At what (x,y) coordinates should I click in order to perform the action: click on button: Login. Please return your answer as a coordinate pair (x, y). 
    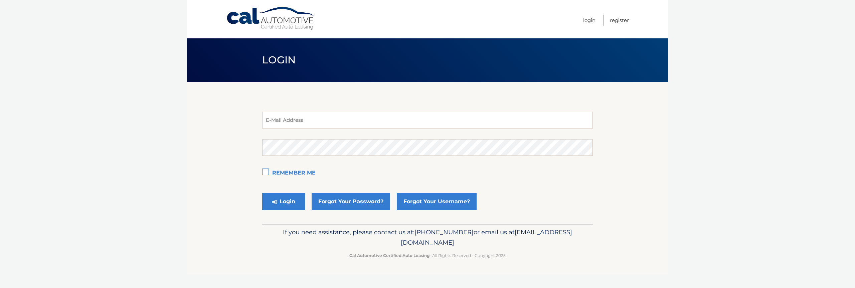
    Looking at the image, I should click on (283, 202).